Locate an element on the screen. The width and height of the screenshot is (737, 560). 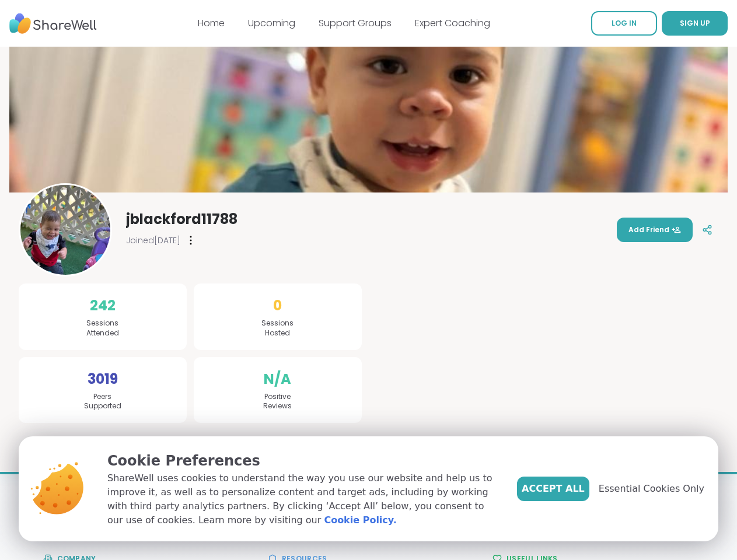
button: Add Friend is located at coordinates (655, 230).